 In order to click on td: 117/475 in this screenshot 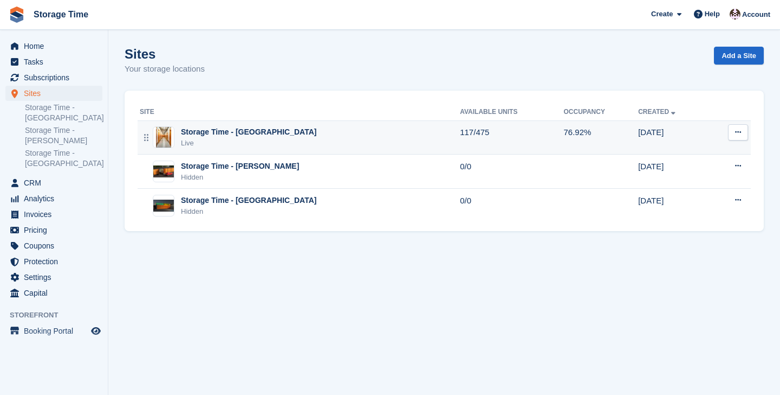, I will do `click(512, 137)`.